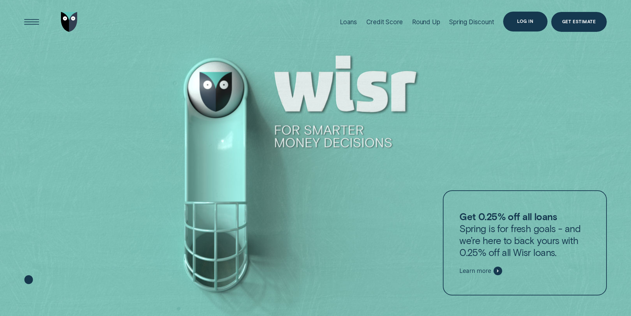 The width and height of the screenshot is (631, 316). Describe the element at coordinates (579, 22) in the screenshot. I see `a: Get Estimate` at that location.